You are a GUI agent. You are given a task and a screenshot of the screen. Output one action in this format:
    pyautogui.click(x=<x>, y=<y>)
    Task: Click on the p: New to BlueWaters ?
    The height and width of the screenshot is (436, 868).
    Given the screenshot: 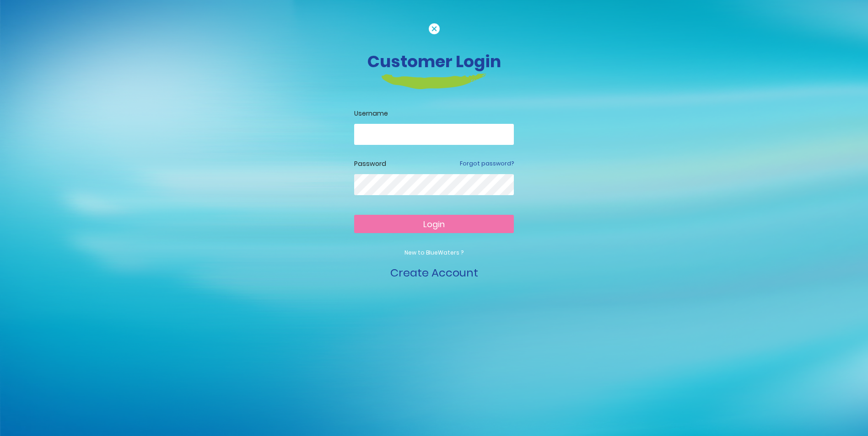 What is the action you would take?
    pyautogui.click(x=434, y=253)
    